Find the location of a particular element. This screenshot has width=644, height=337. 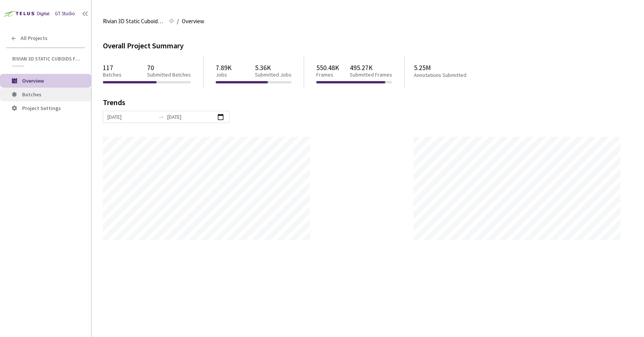

div: Overall Project Summary is located at coordinates (367, 46).